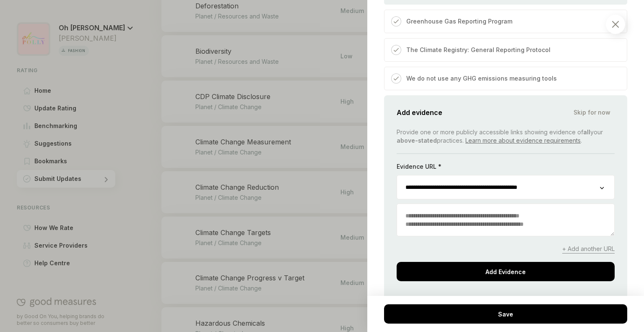  What do you see at coordinates (615, 24) in the screenshot?
I see `img: Close` at bounding box center [615, 24].